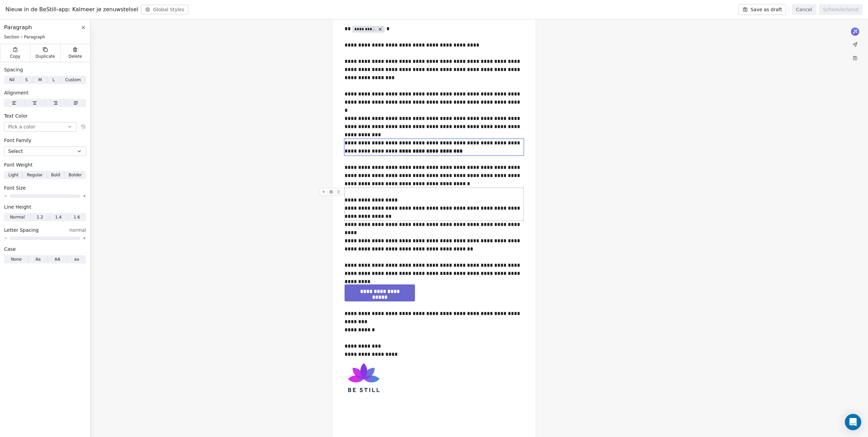  What do you see at coordinates (16, 259) in the screenshot?
I see `span: None` at bounding box center [16, 259].